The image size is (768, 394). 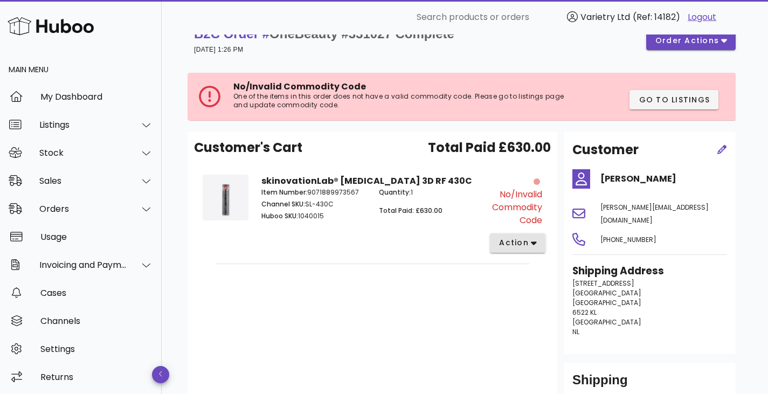 What do you see at coordinates (411, 210) in the screenshot?
I see `span: Total Paid: £630.00` at bounding box center [411, 210].